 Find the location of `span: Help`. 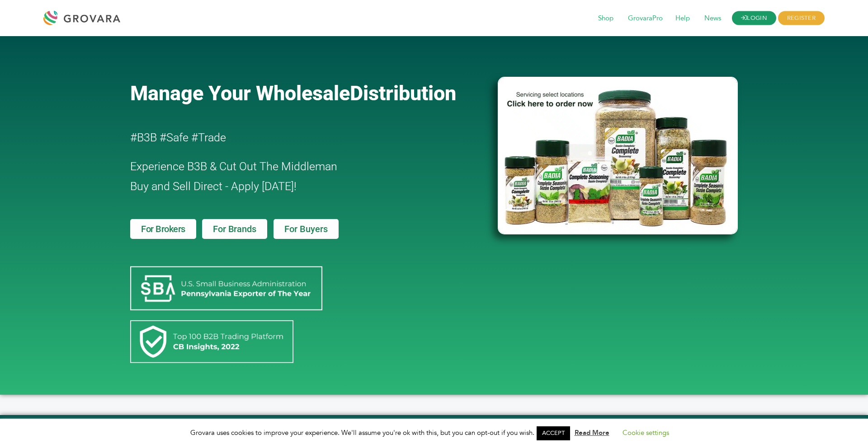

span: Help is located at coordinates (682, 19).